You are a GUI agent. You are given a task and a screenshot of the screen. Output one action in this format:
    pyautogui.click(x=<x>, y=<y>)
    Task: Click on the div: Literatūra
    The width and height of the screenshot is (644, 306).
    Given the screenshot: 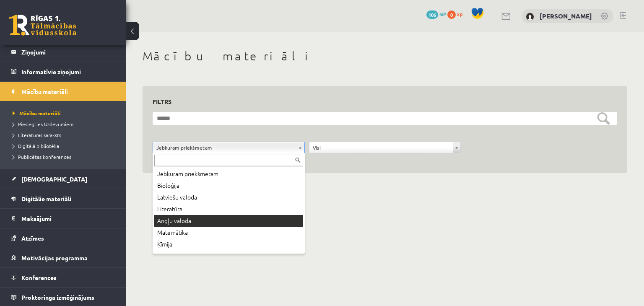 What is the action you would take?
    pyautogui.click(x=229, y=209)
    